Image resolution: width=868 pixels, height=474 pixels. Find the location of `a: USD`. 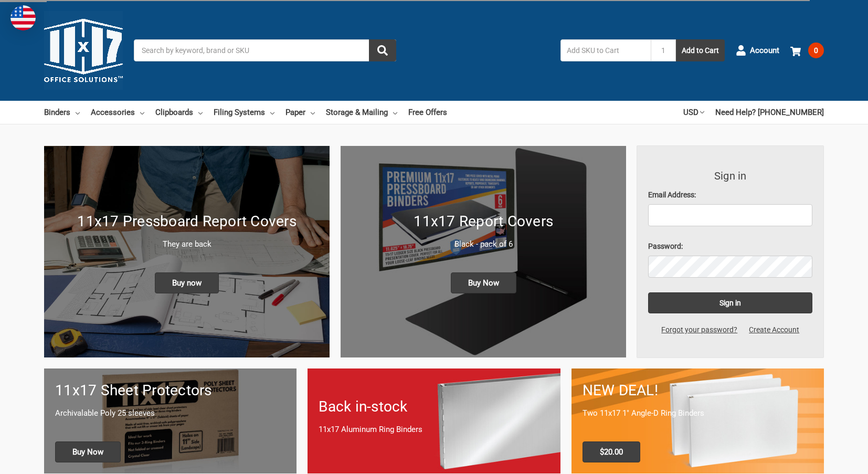

a: USD is located at coordinates (694, 112).